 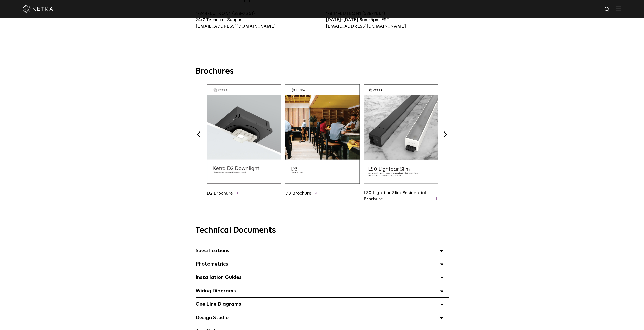 I want to click on a: LS0 Lightbar Slim Residential Brochure, so click(x=395, y=196).